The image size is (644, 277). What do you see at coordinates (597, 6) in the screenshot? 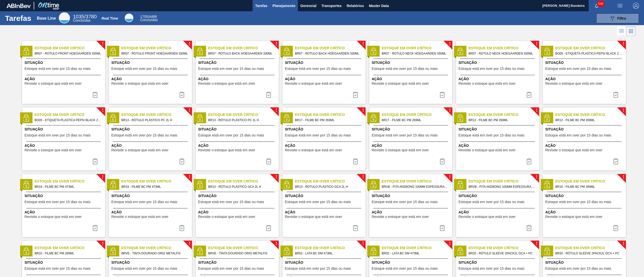
I see `button: Notificações` at bounding box center [597, 6].